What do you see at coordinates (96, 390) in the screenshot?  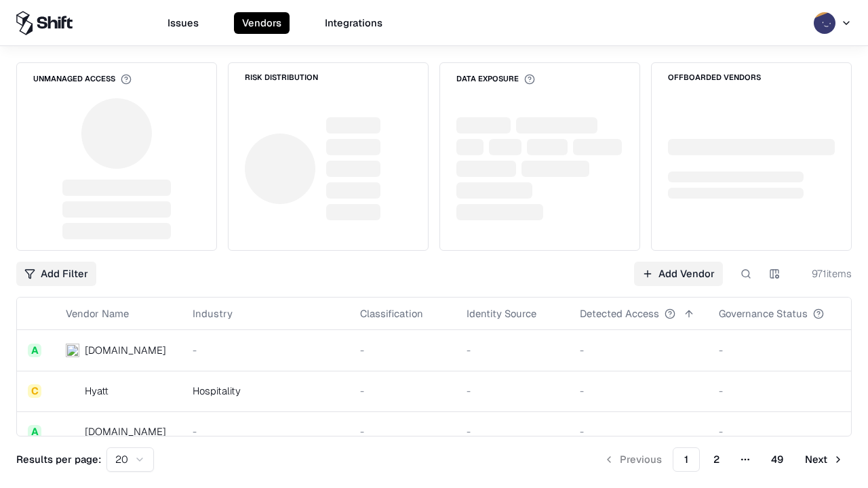 I see `div: Hyatt` at bounding box center [96, 390].